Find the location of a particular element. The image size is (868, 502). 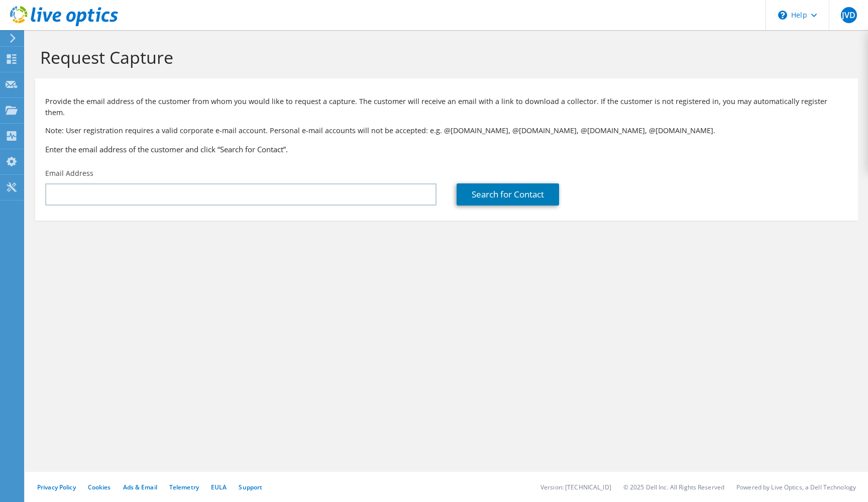

a: Search for Contact is located at coordinates (508, 195).